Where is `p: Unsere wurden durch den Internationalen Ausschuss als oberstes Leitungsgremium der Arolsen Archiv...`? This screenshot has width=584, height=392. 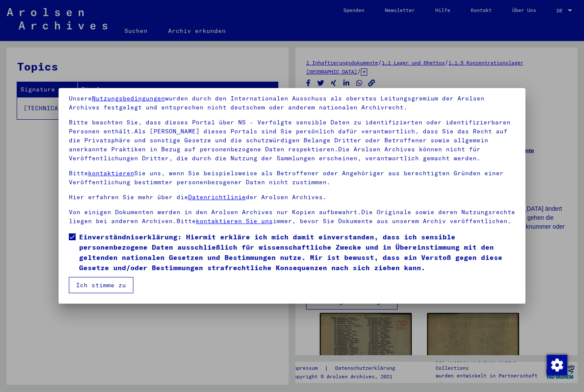
p: Unsere wurden durch den Internationalen Ausschuss als oberstes Leitungsgremium der Arolsen Archiv... is located at coordinates (292, 103).